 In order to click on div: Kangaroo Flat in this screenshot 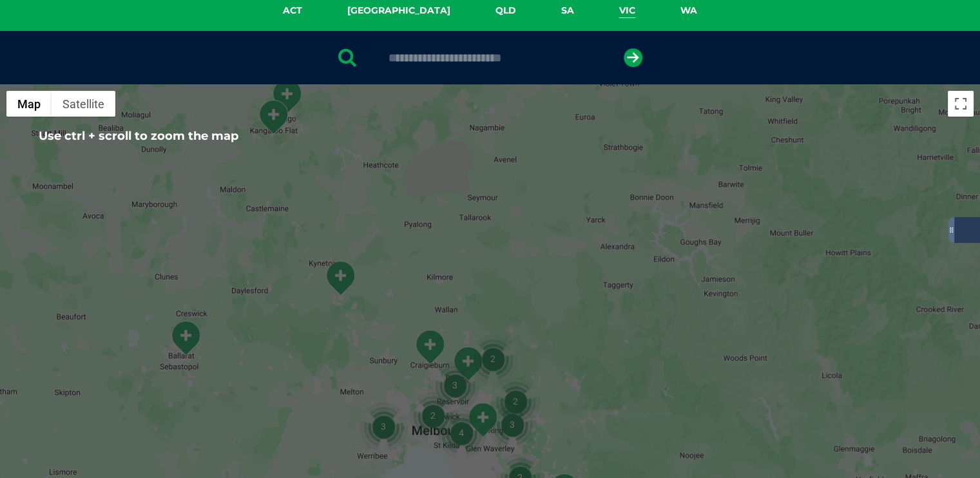, I will do `click(273, 117)`.